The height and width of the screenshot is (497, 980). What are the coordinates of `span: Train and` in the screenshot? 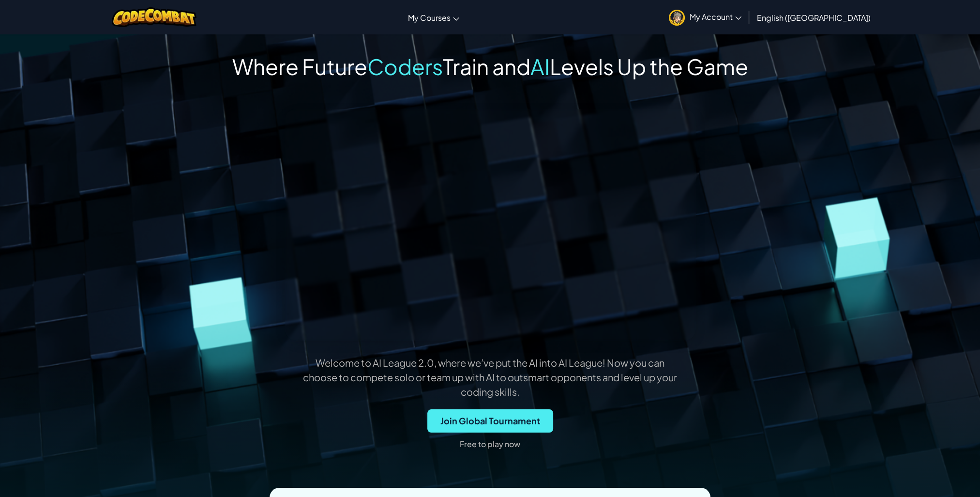 It's located at (486, 66).